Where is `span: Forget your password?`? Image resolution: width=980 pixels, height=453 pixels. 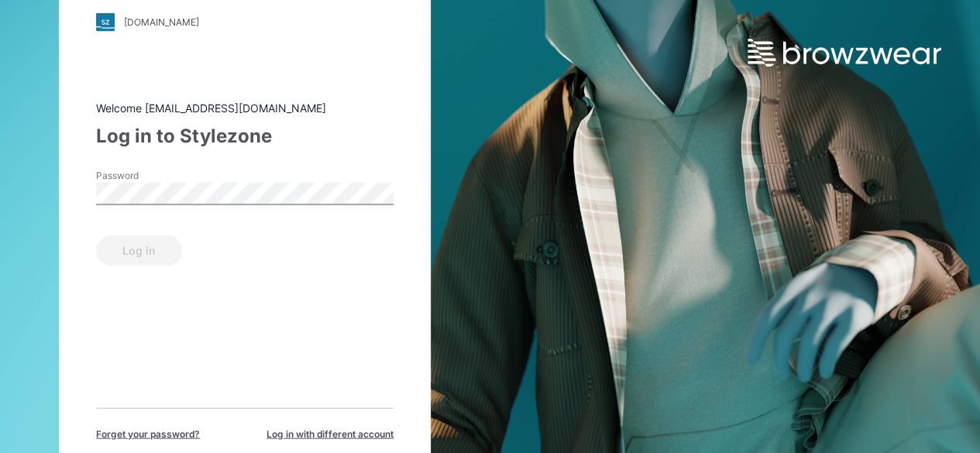
span: Forget your password? is located at coordinates (148, 433).